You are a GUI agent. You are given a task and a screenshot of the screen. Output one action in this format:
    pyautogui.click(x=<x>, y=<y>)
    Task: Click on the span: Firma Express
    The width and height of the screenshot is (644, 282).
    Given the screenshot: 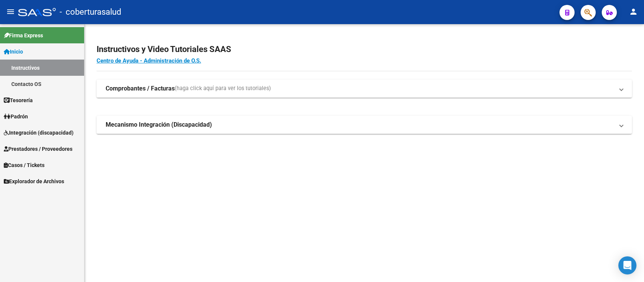 What is the action you would take?
    pyautogui.click(x=24, y=35)
    